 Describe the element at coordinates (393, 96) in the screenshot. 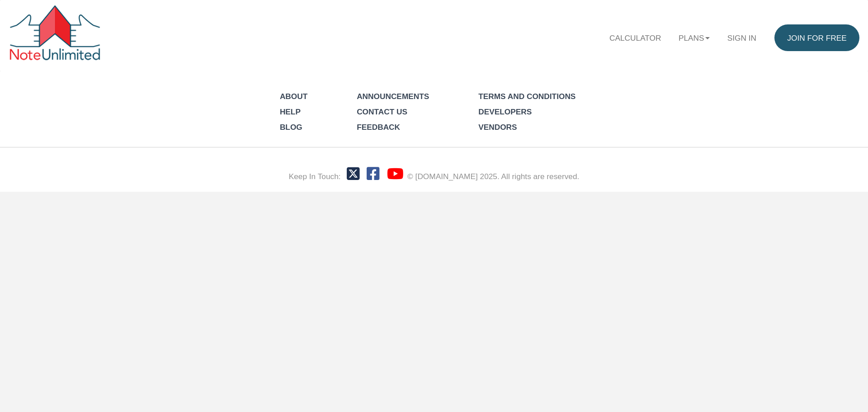

I see `a: Announcements` at that location.